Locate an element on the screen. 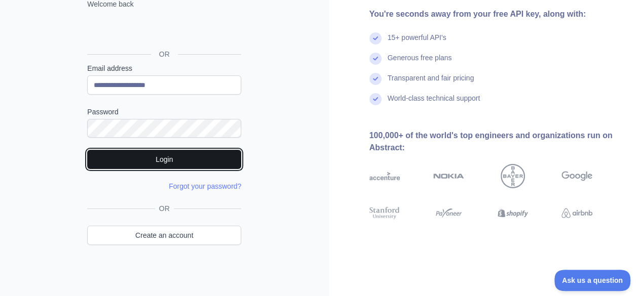  img: stanford university is located at coordinates (384, 213).